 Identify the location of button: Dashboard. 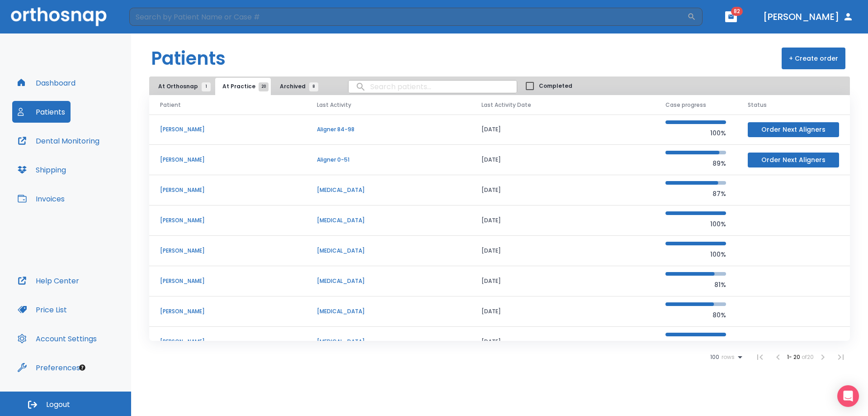
(46, 83).